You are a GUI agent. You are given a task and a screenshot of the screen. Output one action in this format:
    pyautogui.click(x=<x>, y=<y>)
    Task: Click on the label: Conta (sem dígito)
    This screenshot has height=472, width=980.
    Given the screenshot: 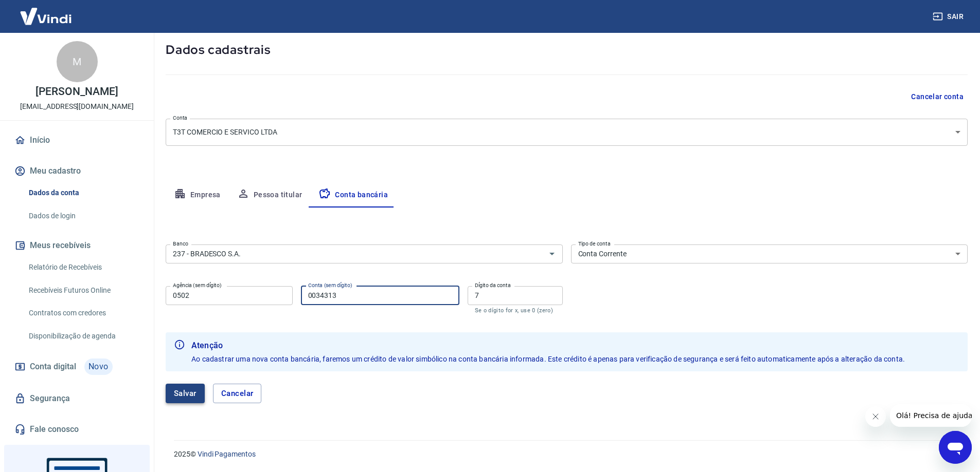 What is the action you would take?
    pyautogui.click(x=330, y=285)
    